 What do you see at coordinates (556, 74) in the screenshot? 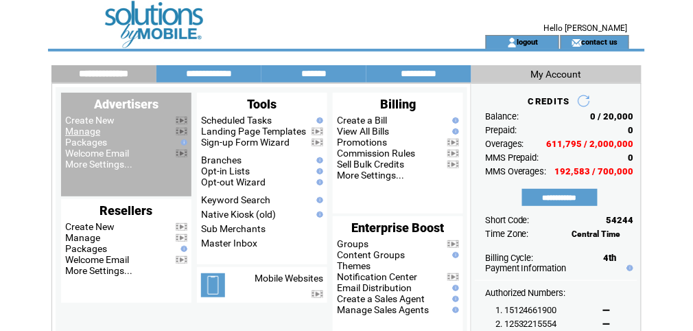
I see `span: My Account` at bounding box center [556, 74].